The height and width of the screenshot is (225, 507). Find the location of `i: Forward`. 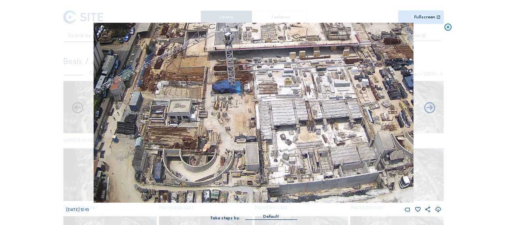

i: Forward is located at coordinates (77, 108).